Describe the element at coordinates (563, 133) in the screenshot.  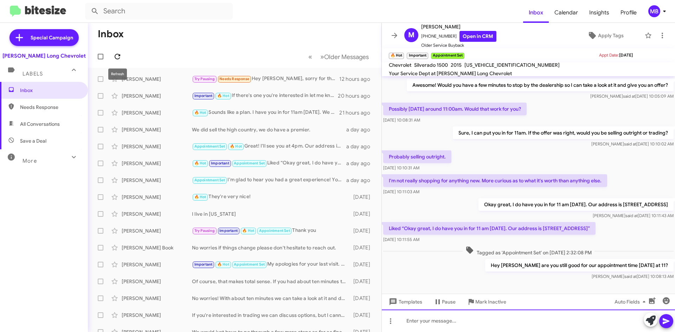
I see `p: Sure, I can put you in for 11am. If the offer was right, would you be selling outright or trading?` at that location.